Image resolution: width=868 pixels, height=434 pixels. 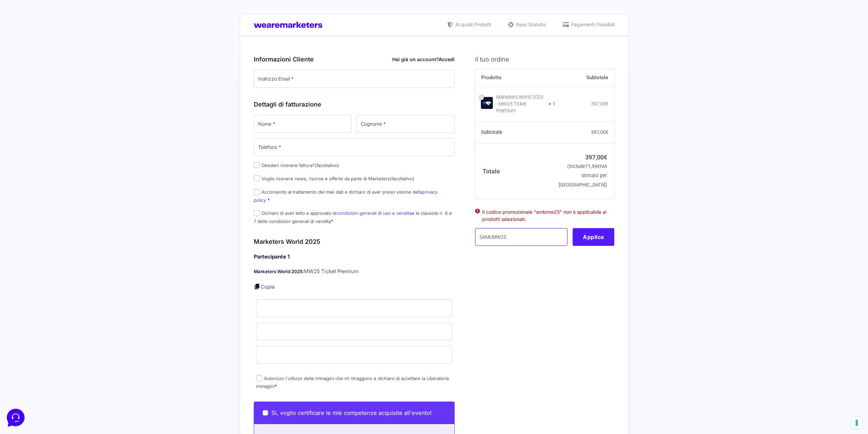 What do you see at coordinates (530, 25) in the screenshot?
I see `span: Reso Gratuito` at bounding box center [530, 25].